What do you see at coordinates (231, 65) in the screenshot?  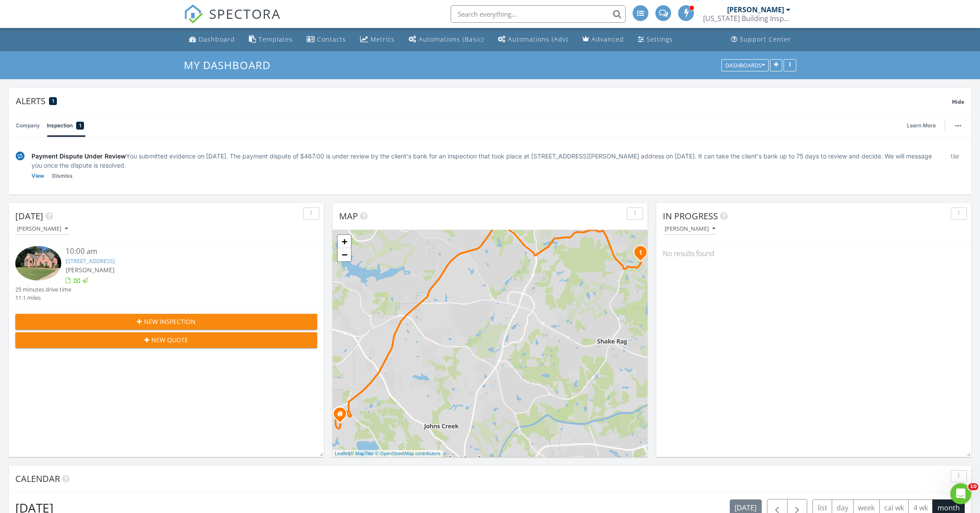 I see `a: My Dashboard` at bounding box center [231, 65].